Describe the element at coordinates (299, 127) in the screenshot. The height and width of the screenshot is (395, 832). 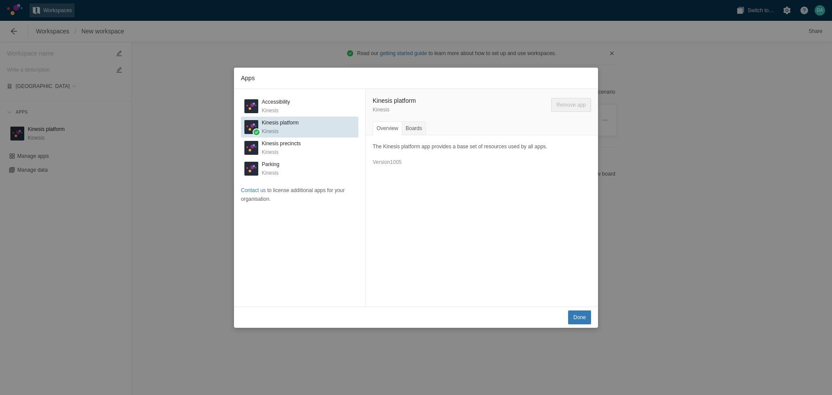
I see `div: KKinesis logoKinesis platformKinesis` at that location.